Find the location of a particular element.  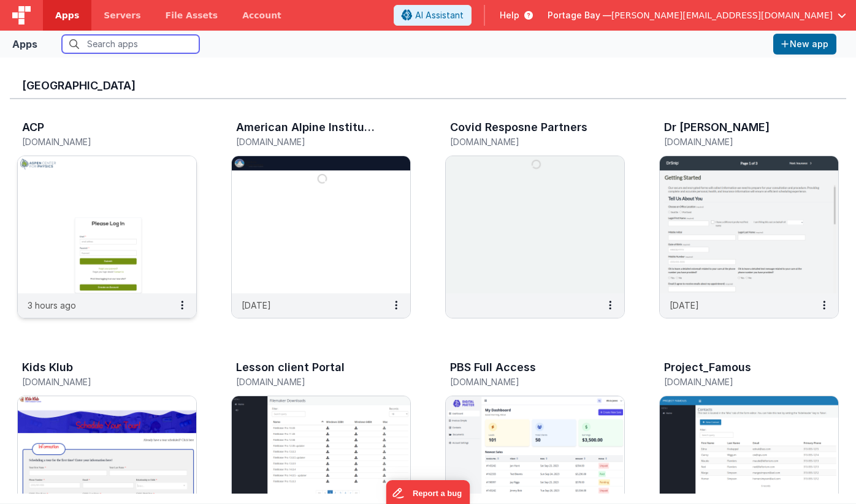

h3: Kids Klub is located at coordinates (47, 368).